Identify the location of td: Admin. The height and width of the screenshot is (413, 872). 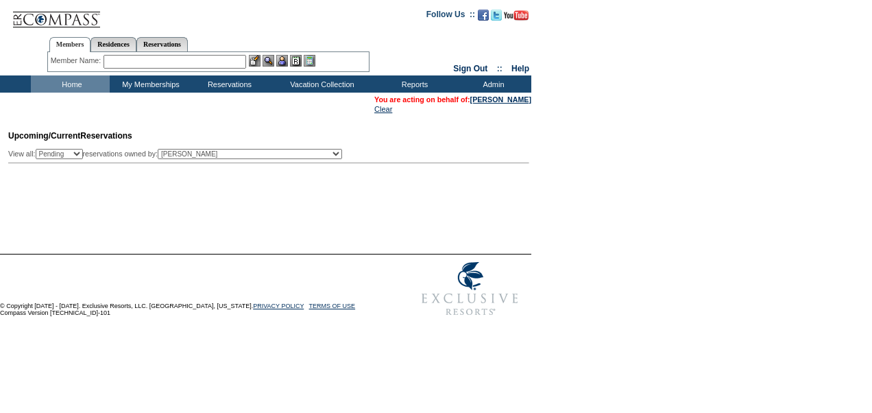
(492, 84).